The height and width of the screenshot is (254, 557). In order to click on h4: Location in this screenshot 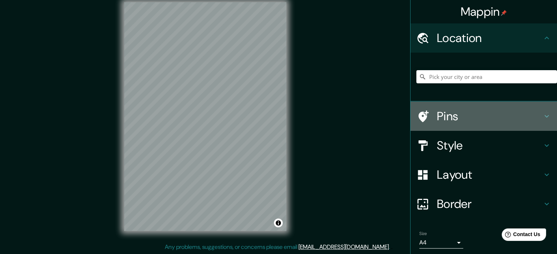, I will do `click(490, 38)`.